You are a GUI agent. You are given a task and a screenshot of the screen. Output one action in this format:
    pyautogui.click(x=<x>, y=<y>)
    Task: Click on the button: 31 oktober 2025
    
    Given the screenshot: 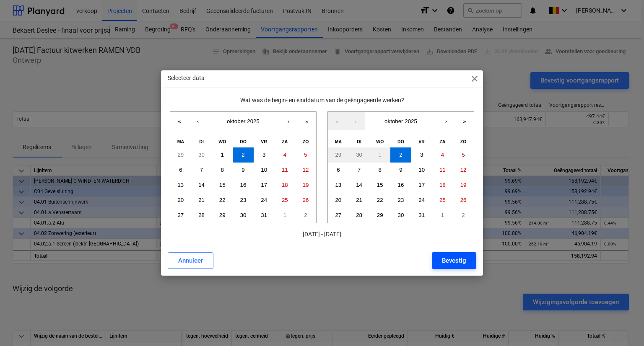 What is the action you would take?
    pyautogui.click(x=264, y=215)
    